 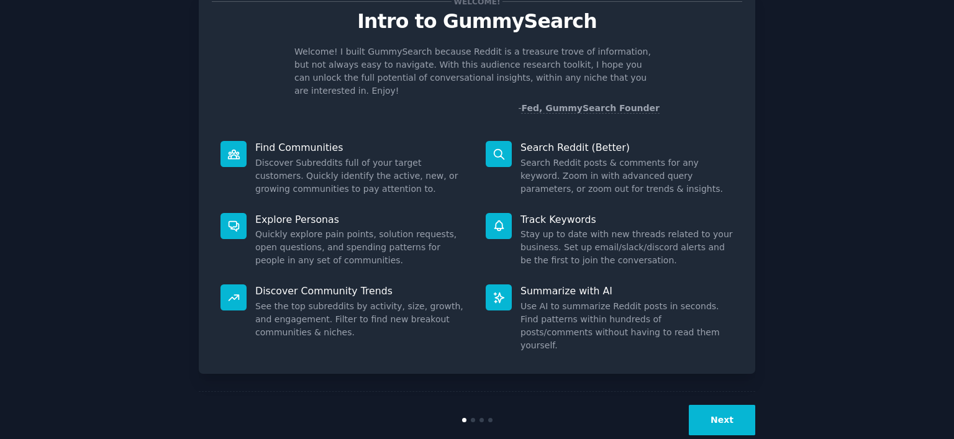 What do you see at coordinates (626, 326) in the screenshot?
I see `dd: Use AI to summarize Reddit posts in seconds. Find patterns within hundreds of posts/comments with...` at bounding box center [626, 326].